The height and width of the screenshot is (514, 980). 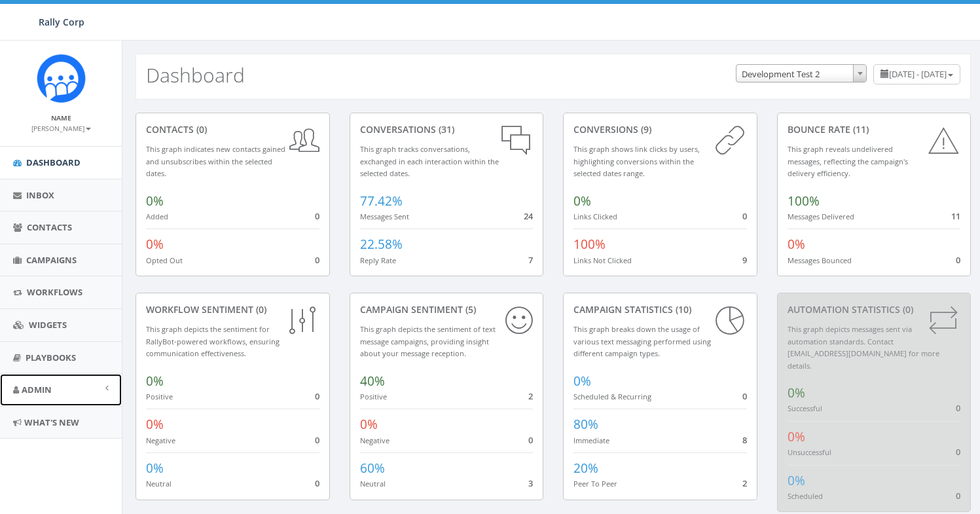 I want to click on div: Campaign Statistics, so click(x=660, y=310).